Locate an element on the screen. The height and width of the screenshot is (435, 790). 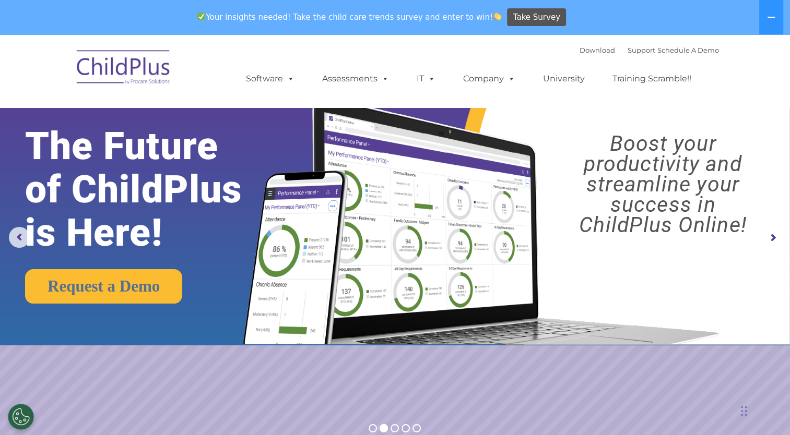
a: IT is located at coordinates (426, 79).